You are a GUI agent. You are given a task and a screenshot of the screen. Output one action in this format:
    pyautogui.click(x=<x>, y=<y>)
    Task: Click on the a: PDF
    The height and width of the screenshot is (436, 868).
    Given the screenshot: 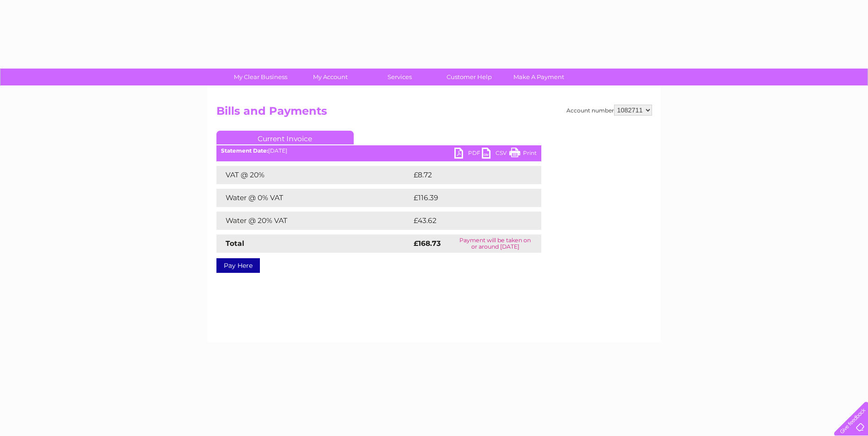 What is the action you would take?
    pyautogui.click(x=468, y=154)
    